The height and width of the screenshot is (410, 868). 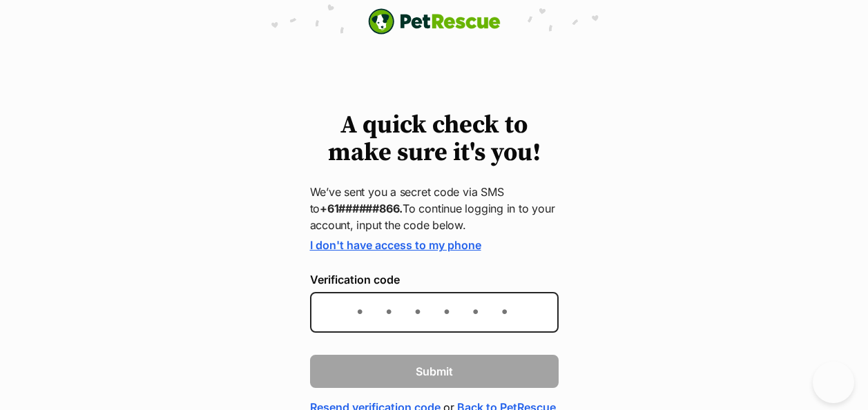 I want to click on button: Submit, so click(x=435, y=372).